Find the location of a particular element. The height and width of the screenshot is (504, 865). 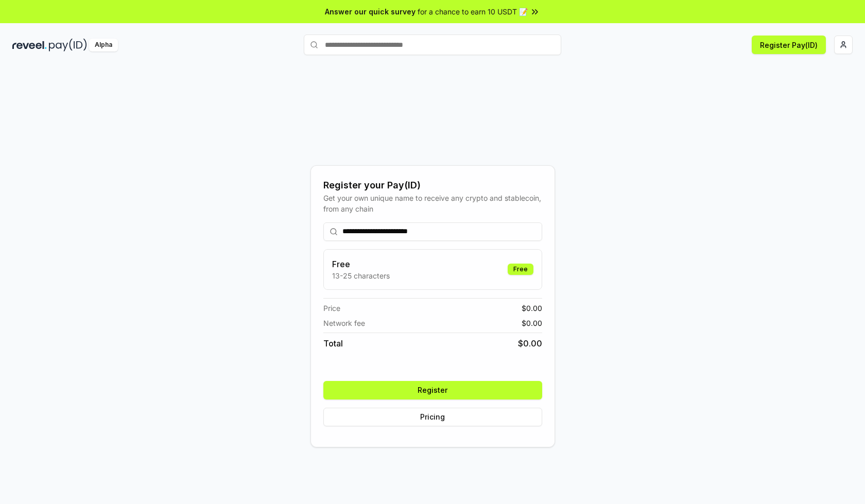

button: Pricing is located at coordinates (432, 417).